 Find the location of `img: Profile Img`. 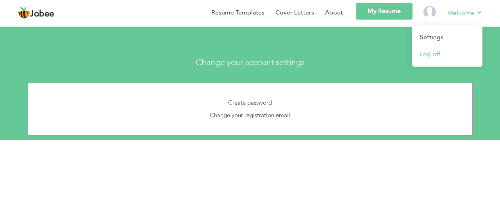

img: Profile Img is located at coordinates (430, 12).